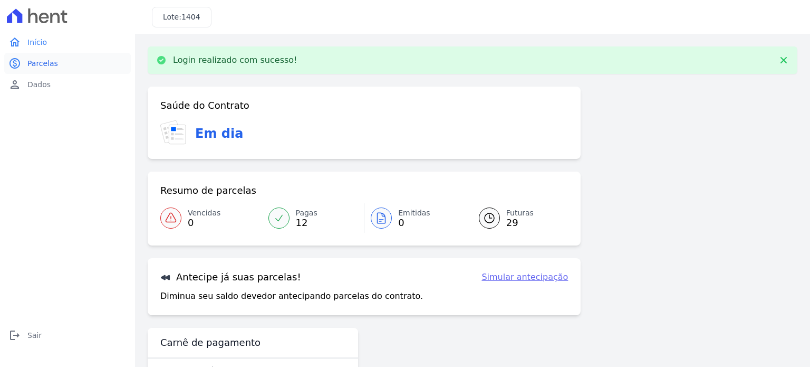  I want to click on h3: Carnê de pagamento, so click(211, 342).